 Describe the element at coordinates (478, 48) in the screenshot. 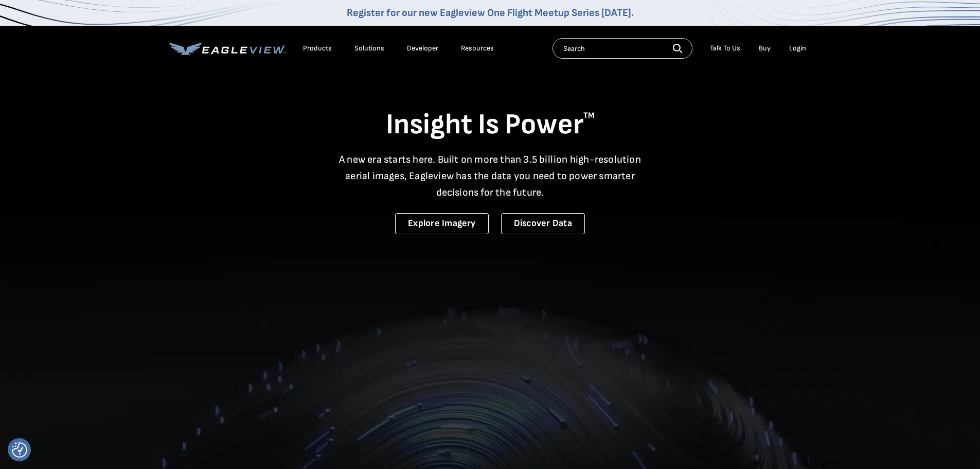

I see `div: Resources` at that location.